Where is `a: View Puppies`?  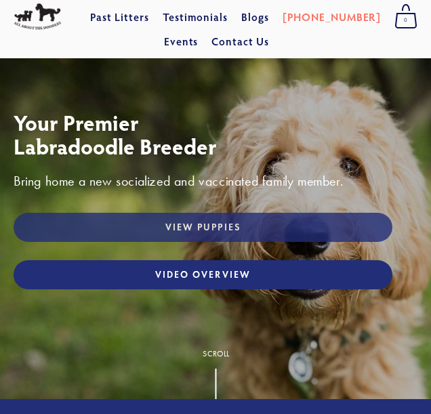
a: View Puppies is located at coordinates (203, 227).